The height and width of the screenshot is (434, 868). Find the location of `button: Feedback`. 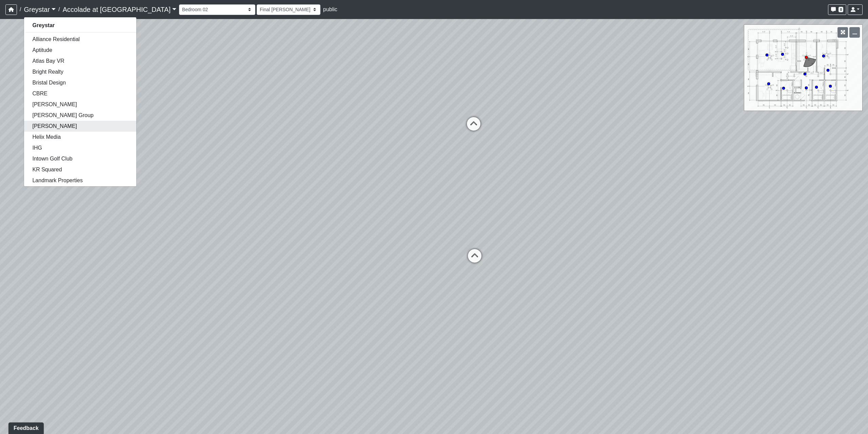

button: Feedback is located at coordinates (21, 8).